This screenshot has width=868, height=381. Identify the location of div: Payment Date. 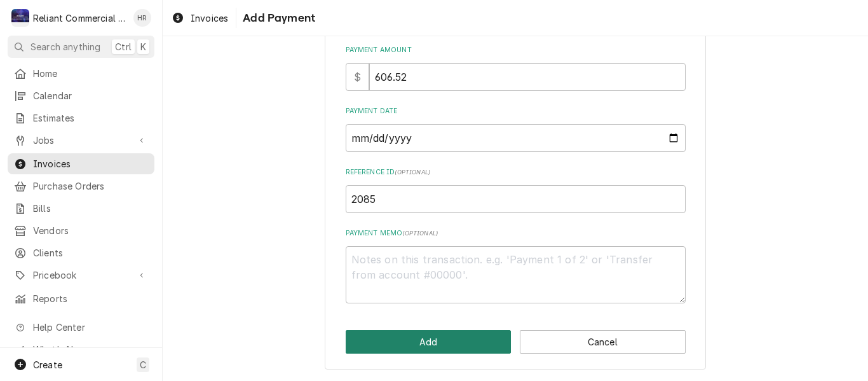
(515, 129).